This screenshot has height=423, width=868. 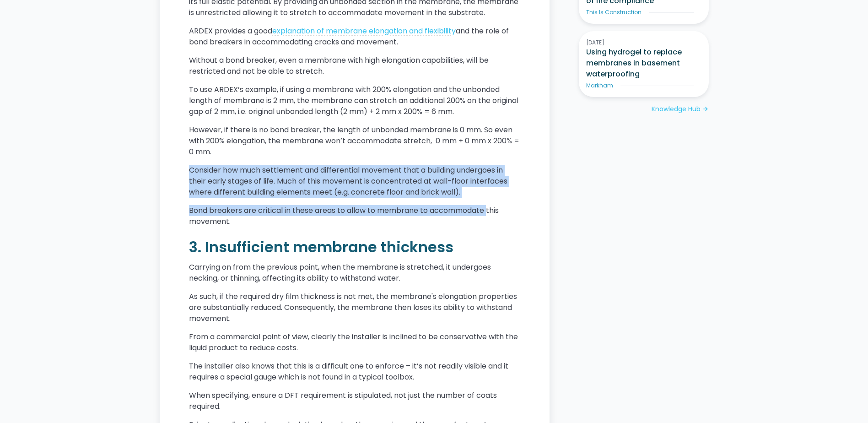 What do you see at coordinates (614, 12) in the screenshot?
I see `div: This Is Construction` at bounding box center [614, 12].